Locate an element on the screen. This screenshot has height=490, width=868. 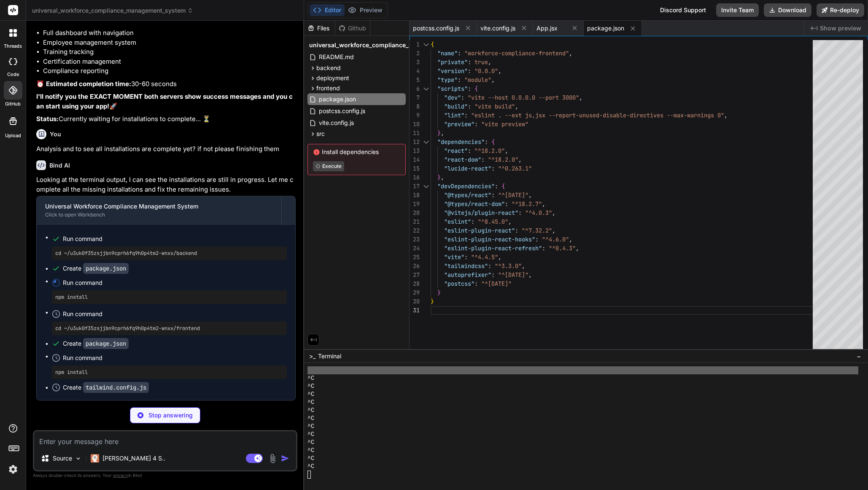
button: Editor is located at coordinates (327, 10).